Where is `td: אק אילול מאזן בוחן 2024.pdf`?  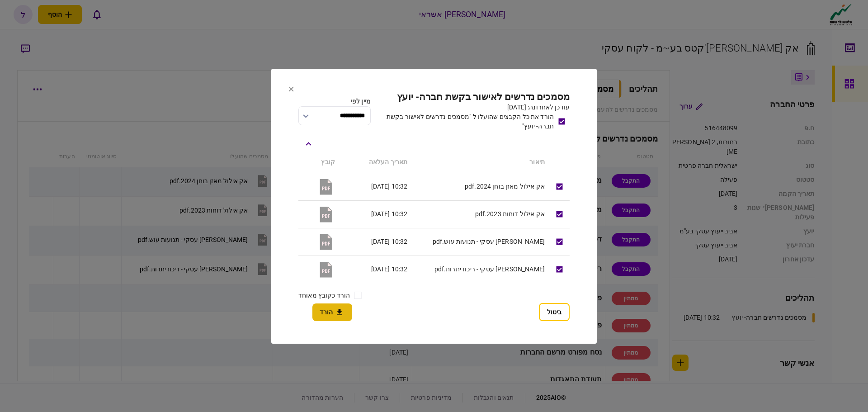 td: אק אילול מאזן בוחן 2024.pdf is located at coordinates (481, 186).